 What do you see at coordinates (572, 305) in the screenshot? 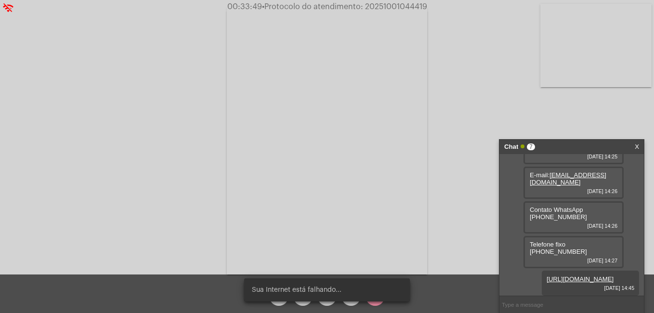
I see `input: Type a message` at bounding box center [572, 305].